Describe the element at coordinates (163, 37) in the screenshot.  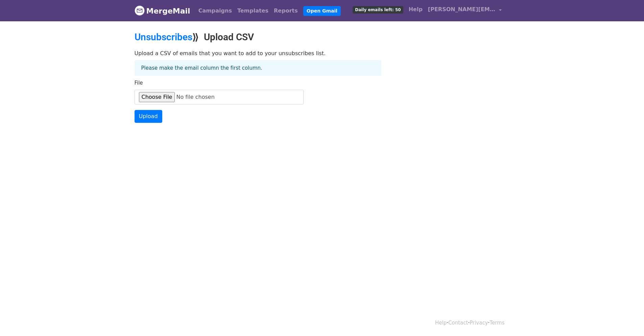
I see `a: Unsubscribes` at that location.